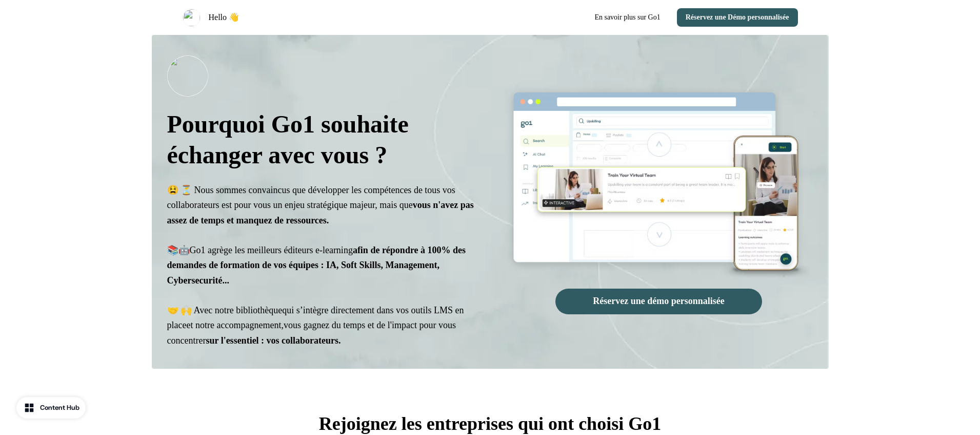  I want to click on div: Content Hub, so click(59, 408).